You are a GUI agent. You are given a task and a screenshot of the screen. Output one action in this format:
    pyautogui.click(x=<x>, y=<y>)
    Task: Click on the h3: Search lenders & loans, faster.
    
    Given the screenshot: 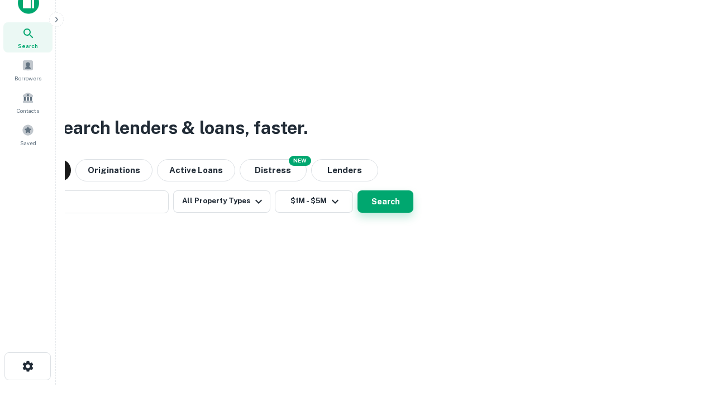 What is the action you would take?
    pyautogui.click(x=179, y=128)
    